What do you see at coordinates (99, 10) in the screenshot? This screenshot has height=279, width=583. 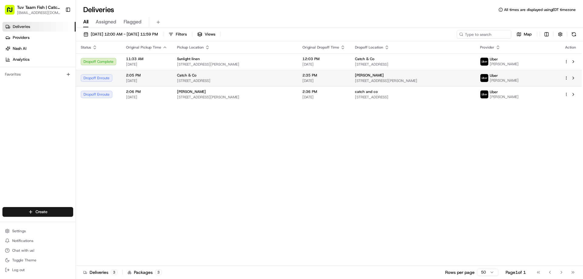 I see `h1: Deliveries` at bounding box center [99, 10].